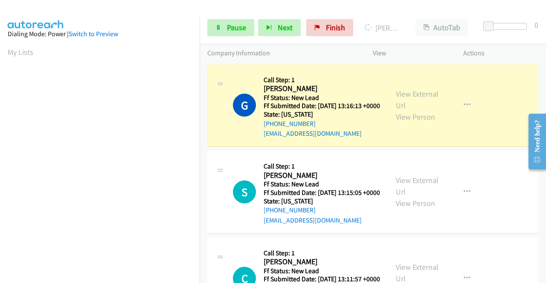 Image resolution: width=546 pixels, height=283 pixels. Describe the element at coordinates (335, 27) in the screenshot. I see `span: Finish` at that location.